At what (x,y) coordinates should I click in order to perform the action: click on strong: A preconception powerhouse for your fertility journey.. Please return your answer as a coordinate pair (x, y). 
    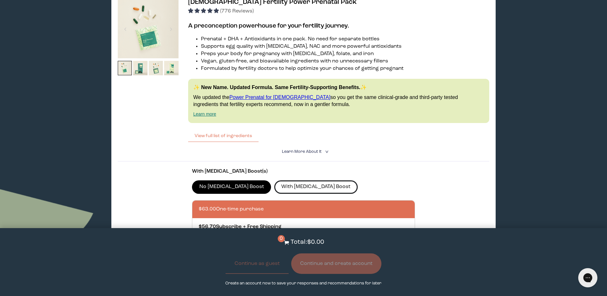
    Looking at the image, I should click on (269, 26).